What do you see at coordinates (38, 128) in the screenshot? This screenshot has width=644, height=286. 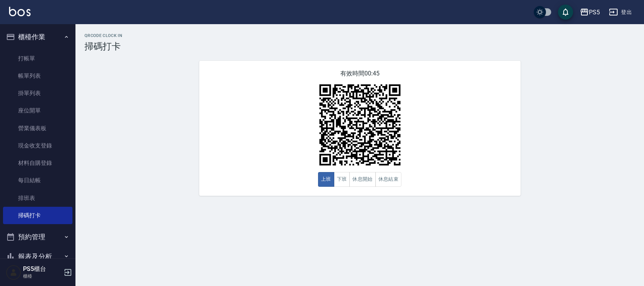 I see `a: 營業儀表板` at bounding box center [38, 128].